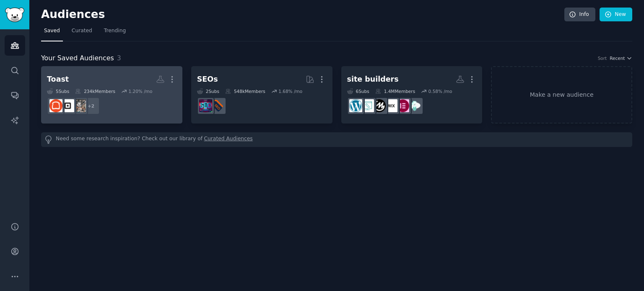 The image size is (644, 291). Describe the element at coordinates (373, 79) in the screenshot. I see `div: site builders` at that location.